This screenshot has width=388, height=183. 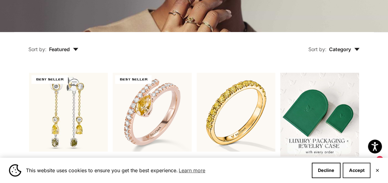 What do you see at coordinates (236, 112) in the screenshot?
I see `img: #YellowGold` at bounding box center [236, 112].